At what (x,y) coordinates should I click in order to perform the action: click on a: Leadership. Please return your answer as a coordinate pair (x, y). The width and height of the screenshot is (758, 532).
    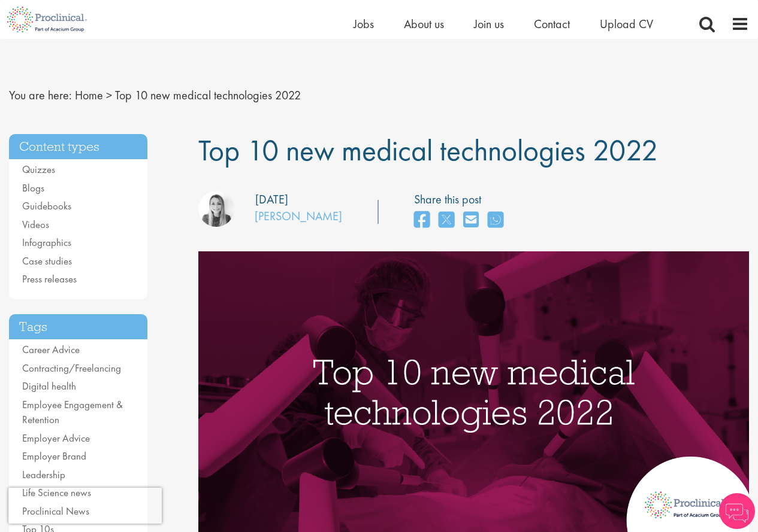
    Looking at the image, I should click on (44, 475).